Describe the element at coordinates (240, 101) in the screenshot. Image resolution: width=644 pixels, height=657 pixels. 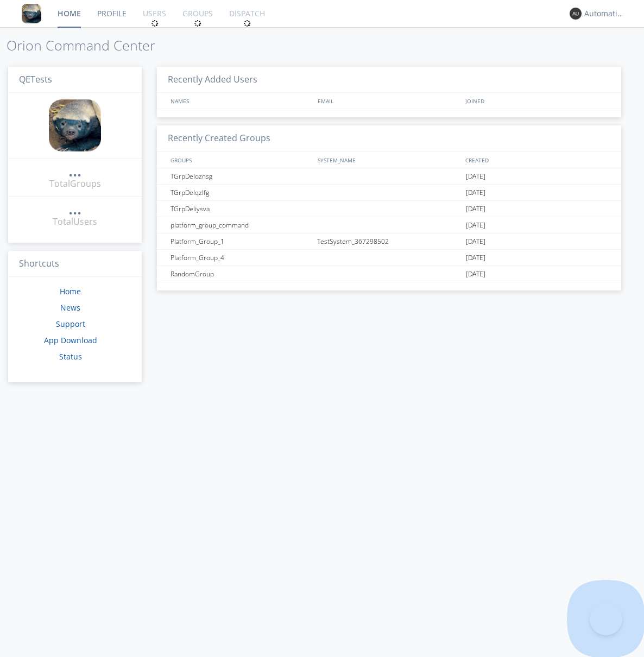
I see `div: NAMES` at that location.